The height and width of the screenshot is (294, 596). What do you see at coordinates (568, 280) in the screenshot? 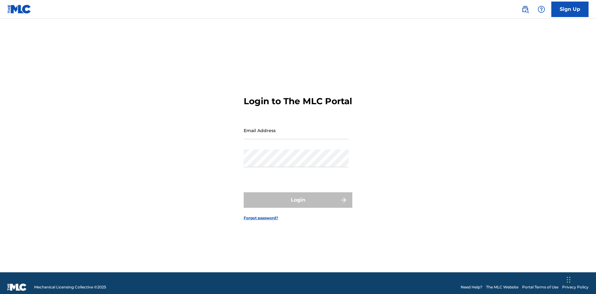
I see `div: Drag` at bounding box center [568, 280].